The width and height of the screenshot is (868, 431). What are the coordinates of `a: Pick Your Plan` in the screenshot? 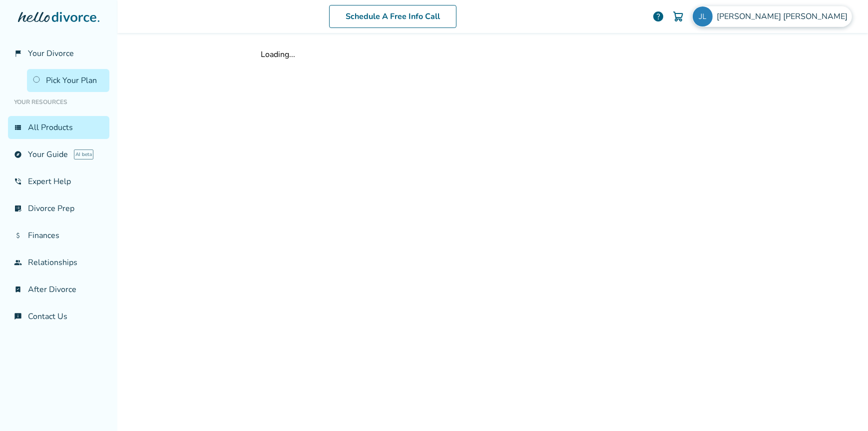 It's located at (68, 80).